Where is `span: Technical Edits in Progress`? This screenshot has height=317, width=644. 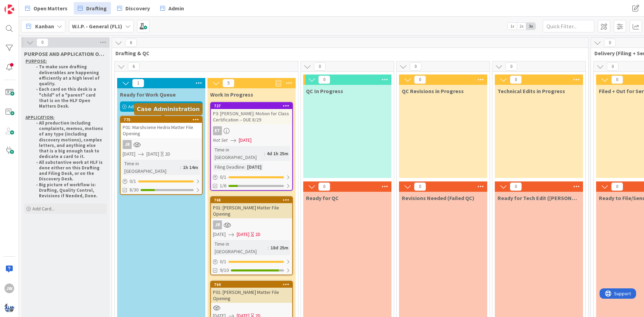 span: Technical Edits in Progress is located at coordinates (531, 91).